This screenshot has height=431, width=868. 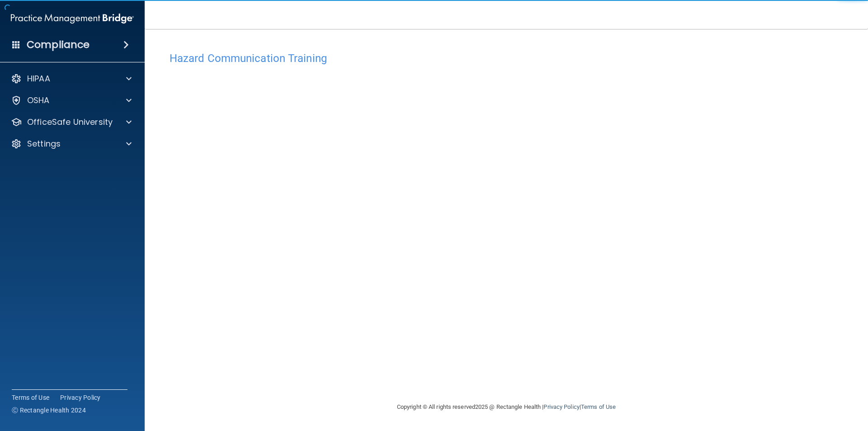 What do you see at coordinates (71, 144) in the screenshot?
I see `a: Settings` at bounding box center [71, 144].